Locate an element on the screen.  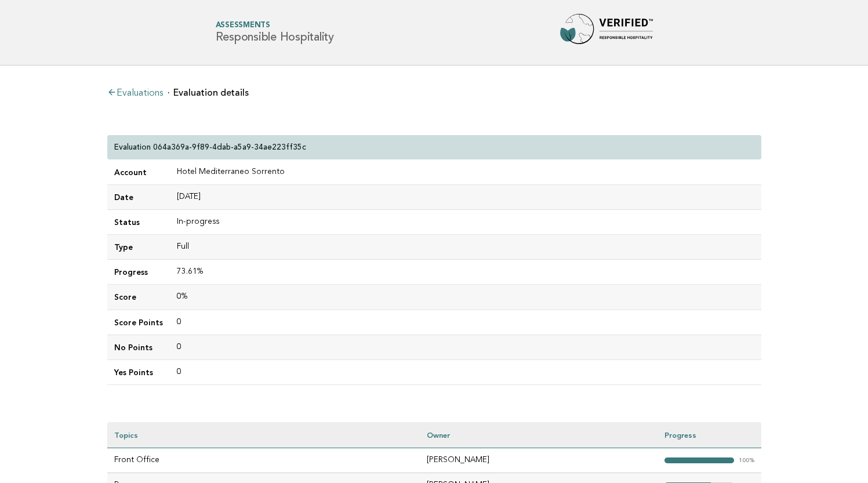
td: Score is located at coordinates (139, 297).